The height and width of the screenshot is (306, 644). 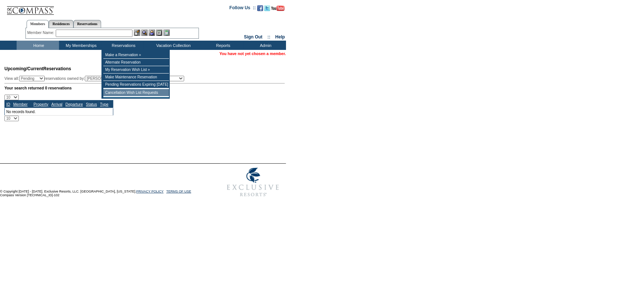 What do you see at coordinates (179, 191) in the screenshot?
I see `a: TERMS OF USE` at bounding box center [179, 191].